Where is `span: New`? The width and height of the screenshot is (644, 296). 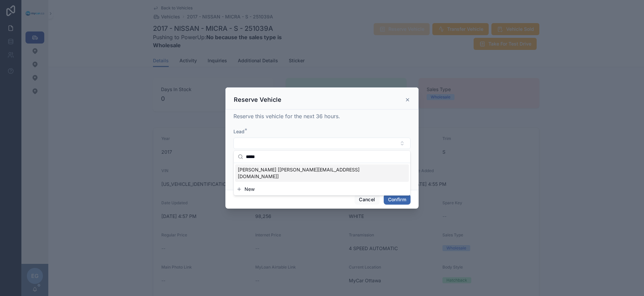
span: New is located at coordinates (250, 189).